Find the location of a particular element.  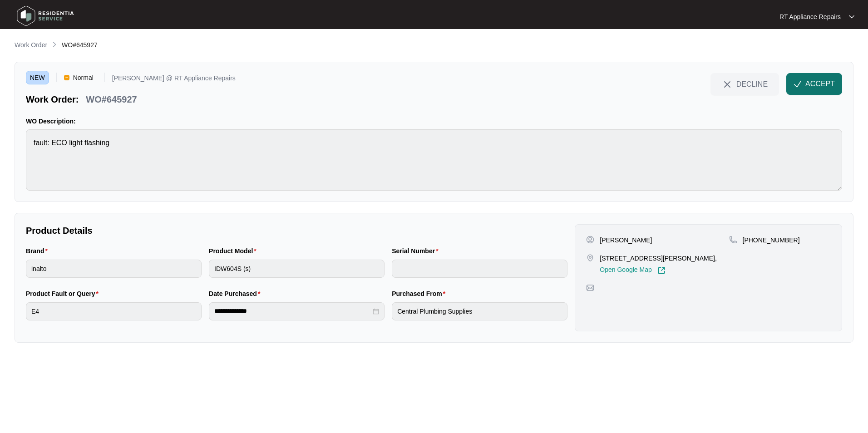

button: check-IconACCEPT is located at coordinates (814, 84).